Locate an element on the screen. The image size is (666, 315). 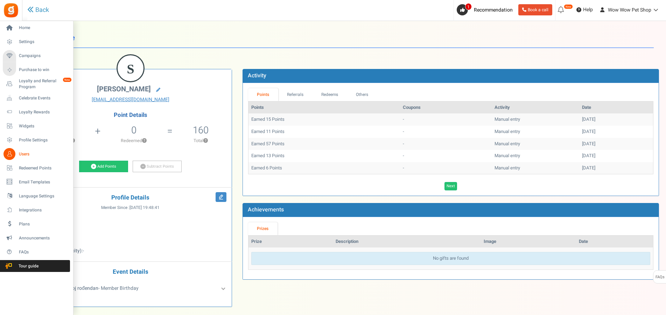
span: Help is located at coordinates (587, 10).